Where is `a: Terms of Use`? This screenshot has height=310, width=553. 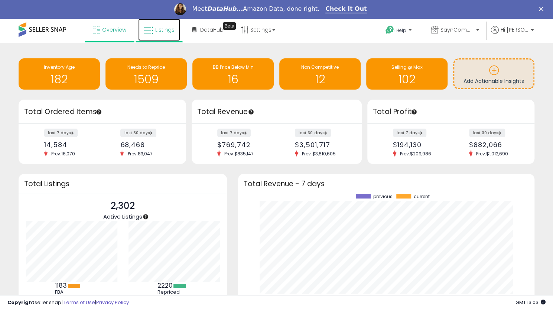
a: Terms of Use is located at coordinates (79, 302).